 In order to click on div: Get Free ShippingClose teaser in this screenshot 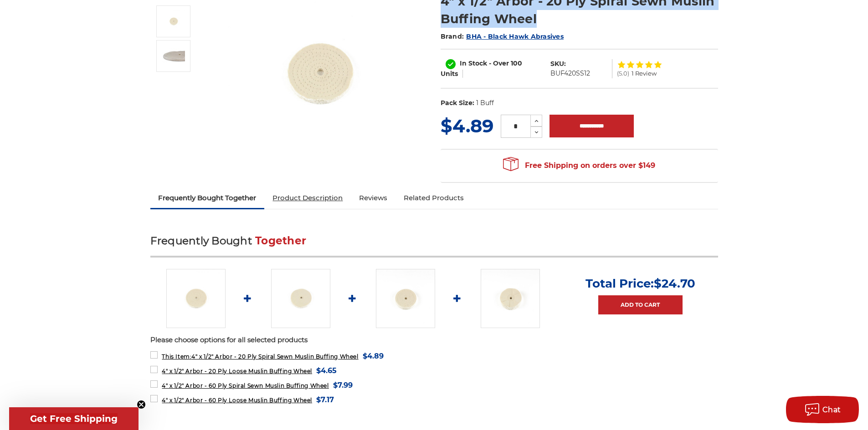, I will do `click(74, 419)`.